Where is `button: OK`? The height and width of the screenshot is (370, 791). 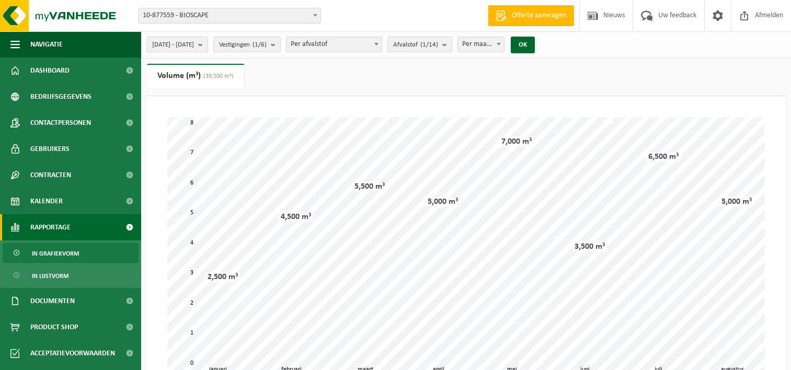
button: OK is located at coordinates (523, 45).